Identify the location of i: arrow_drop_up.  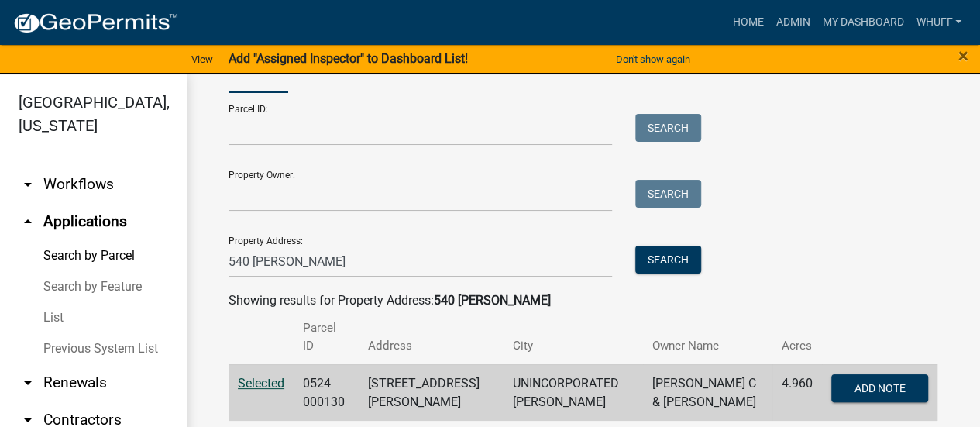
(28, 221).